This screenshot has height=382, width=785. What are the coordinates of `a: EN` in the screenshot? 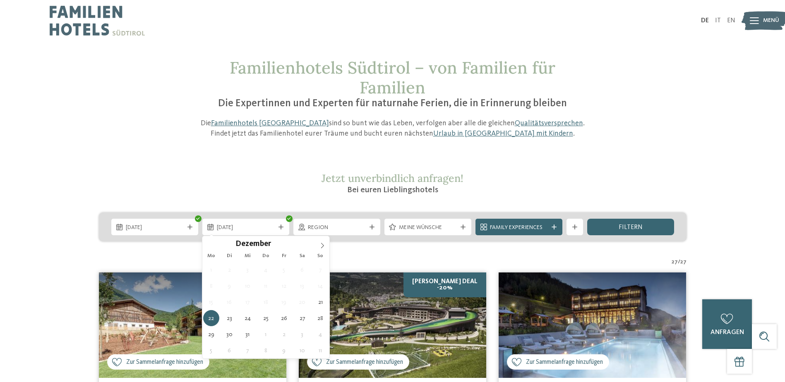 It's located at (731, 21).